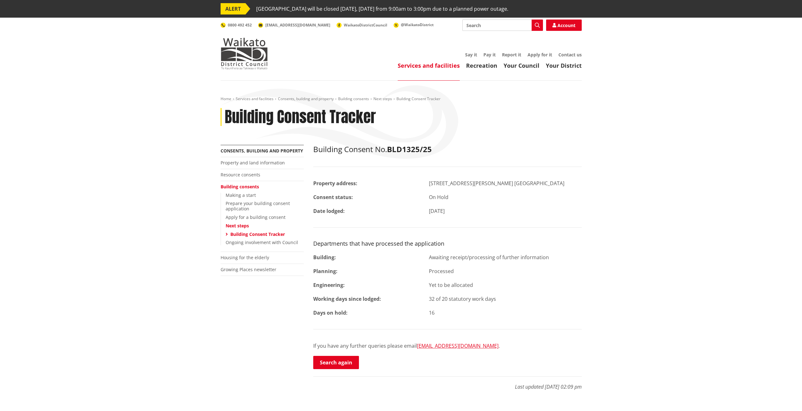  What do you see at coordinates (300, 117) in the screenshot?
I see `h1: Building Consent Tracker` at bounding box center [300, 117].